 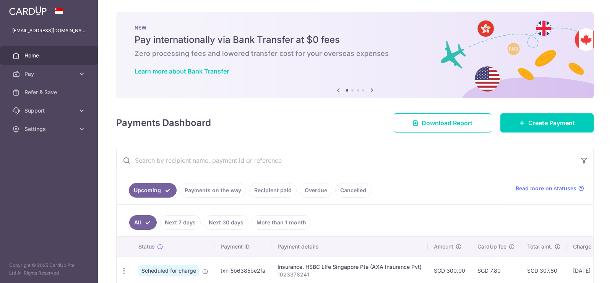 I want to click on span: Status, so click(x=146, y=246).